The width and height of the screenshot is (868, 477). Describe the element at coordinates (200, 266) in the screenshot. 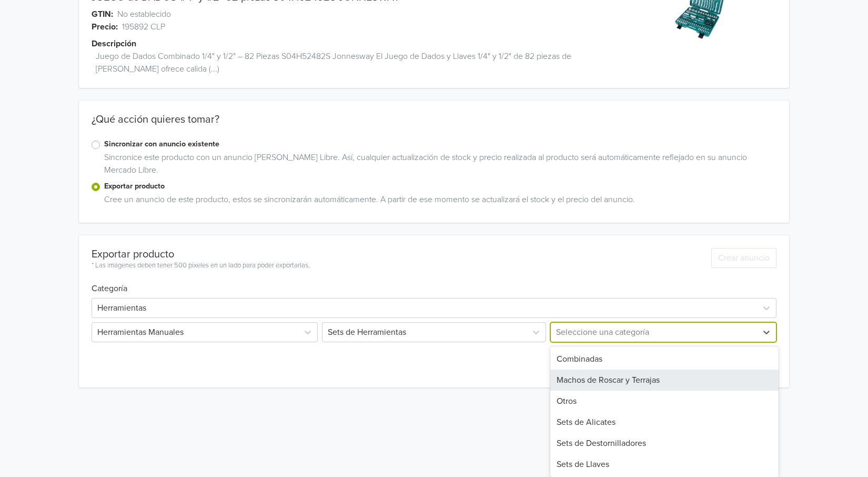

I see `div: * Las imágenes deben tener 500 píxeles en un lado para poder exportarlas.` at that location.